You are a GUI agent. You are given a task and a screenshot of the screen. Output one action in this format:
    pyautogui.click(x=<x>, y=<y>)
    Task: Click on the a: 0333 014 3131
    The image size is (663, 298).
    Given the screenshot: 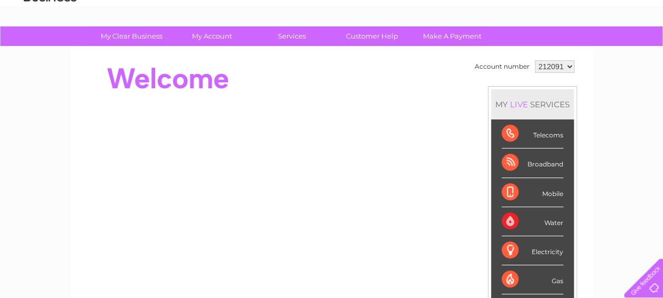 What is the action you would take?
    pyautogui.click(x=501, y=12)
    